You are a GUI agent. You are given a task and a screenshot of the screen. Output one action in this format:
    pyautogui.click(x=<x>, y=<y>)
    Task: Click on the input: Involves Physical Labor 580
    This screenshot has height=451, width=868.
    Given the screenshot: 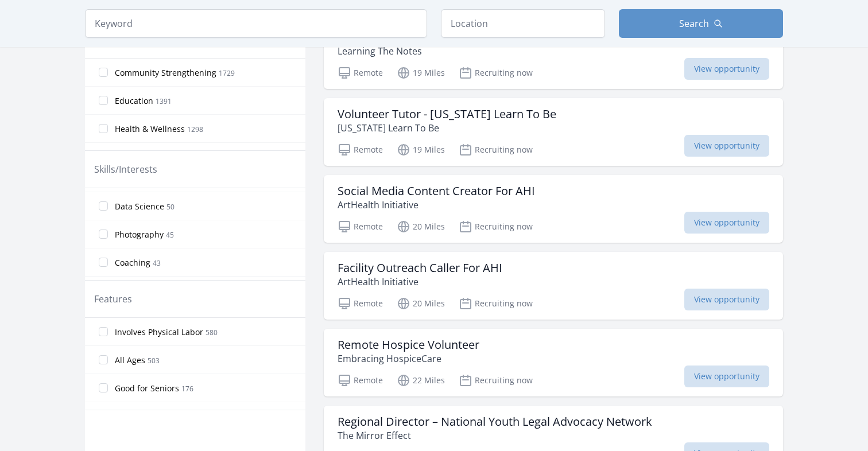 What is the action you would take?
    pyautogui.click(x=103, y=331)
    